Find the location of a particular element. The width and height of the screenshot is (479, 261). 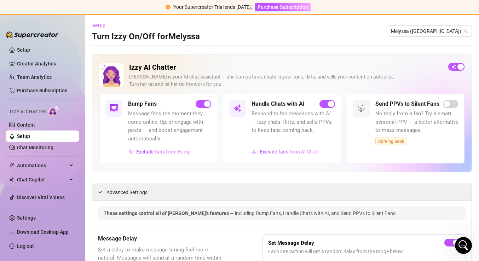

span: Chat Copilot is located at coordinates (42, 180).